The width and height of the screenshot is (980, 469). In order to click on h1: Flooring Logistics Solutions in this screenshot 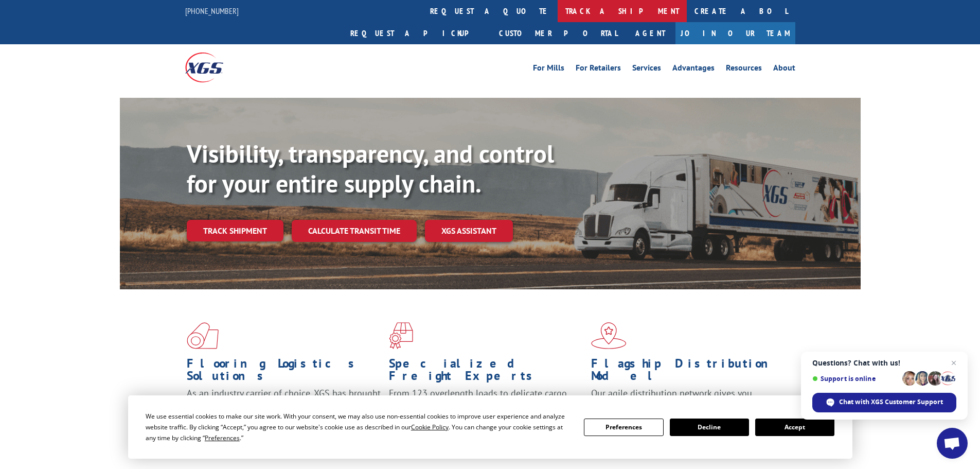, I will do `click(284, 372)`.